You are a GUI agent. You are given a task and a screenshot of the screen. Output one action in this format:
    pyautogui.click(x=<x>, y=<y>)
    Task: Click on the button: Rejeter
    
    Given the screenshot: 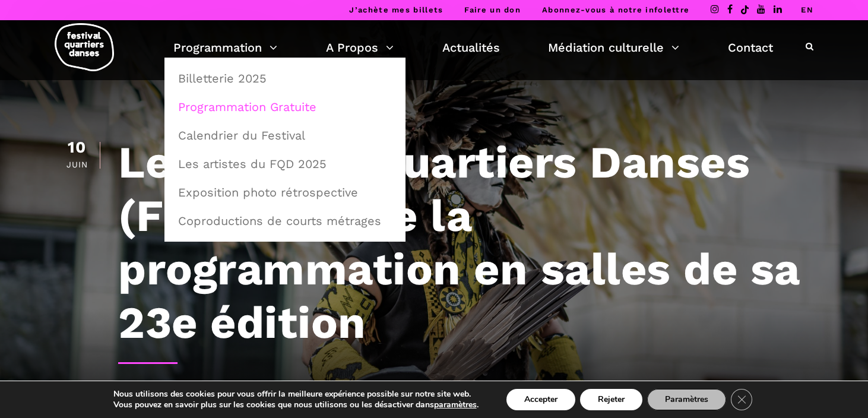 What is the action you would take?
    pyautogui.click(x=611, y=399)
    